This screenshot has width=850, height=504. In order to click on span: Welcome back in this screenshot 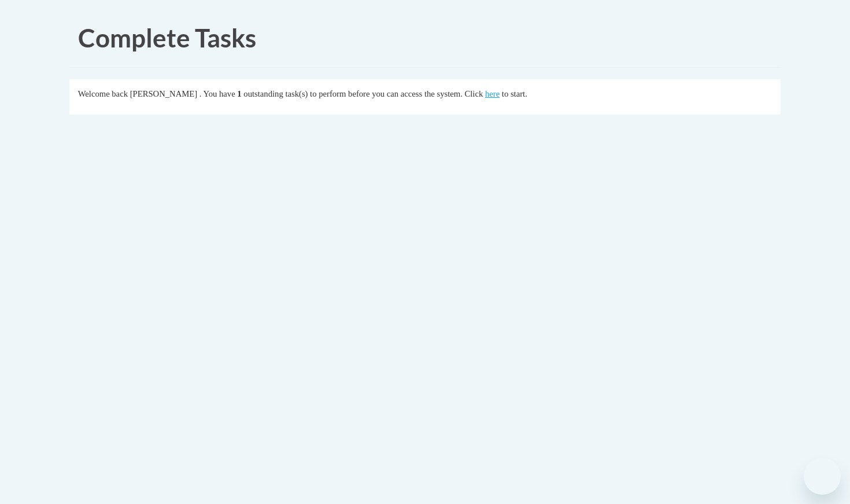, I will do `click(103, 94)`.